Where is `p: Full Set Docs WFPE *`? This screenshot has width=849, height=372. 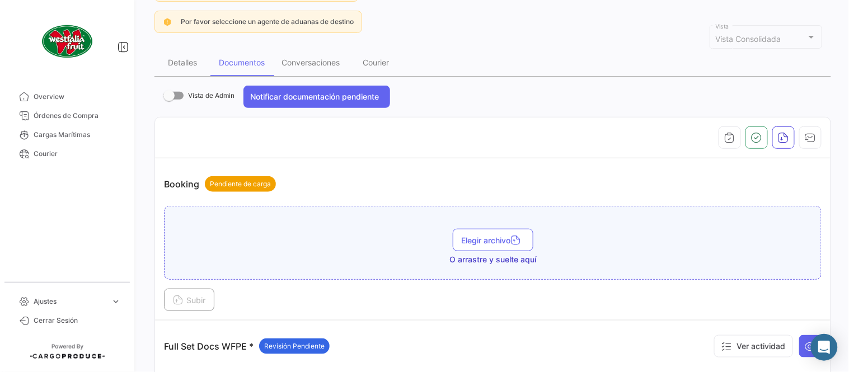 p: Full Set Docs WFPE * is located at coordinates (247, 347).